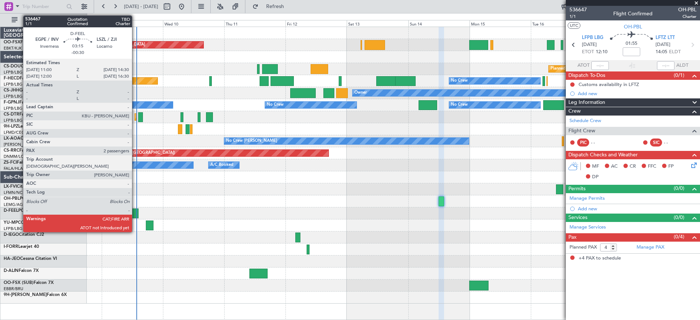  What do you see at coordinates (32, 223) in the screenshot?
I see `a: YU-MPCCessna Citation M2` at bounding box center [32, 223].